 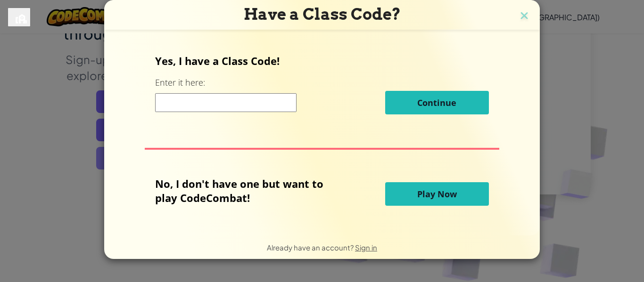 I want to click on button: Continue, so click(x=437, y=102).